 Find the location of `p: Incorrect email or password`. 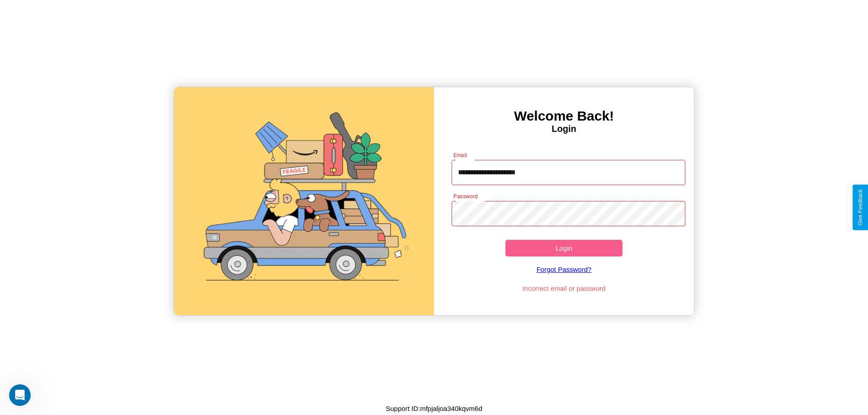

p: Incorrect email or password is located at coordinates (565, 288).